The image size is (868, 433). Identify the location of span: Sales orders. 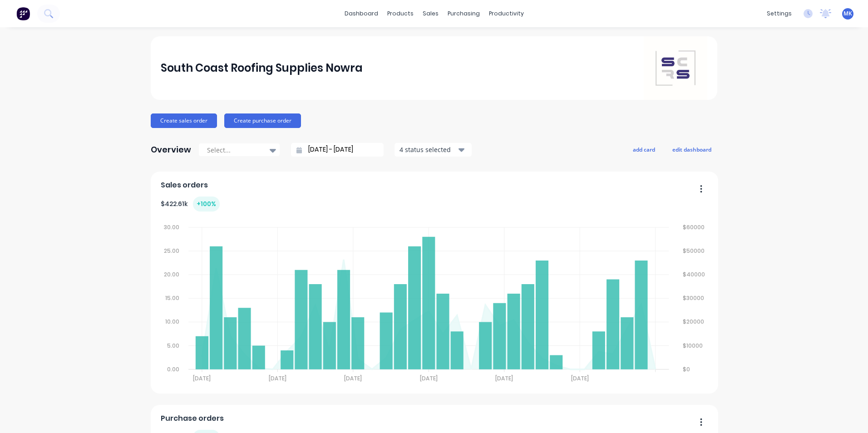
(184, 185).